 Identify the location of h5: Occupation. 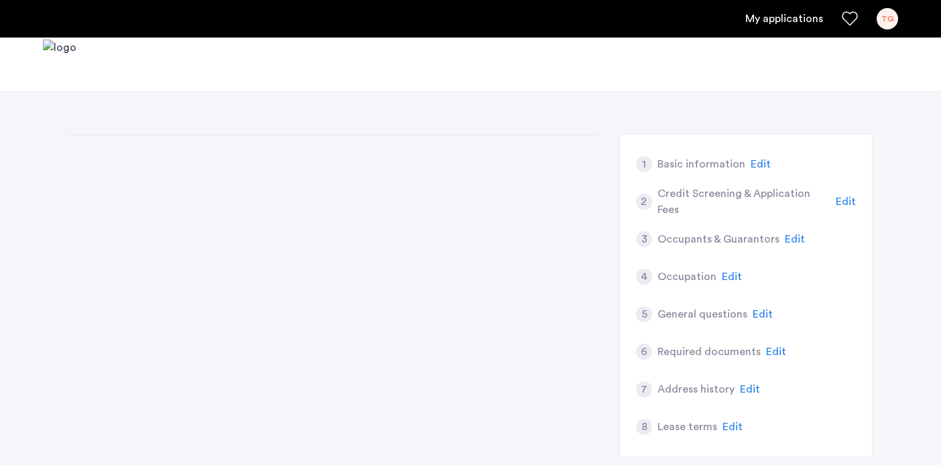
(687, 277).